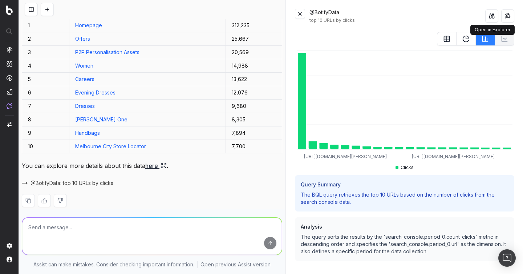 This screenshot has height=274, width=523. I want to click on div: top 10 URLs by clicks, so click(397, 20).